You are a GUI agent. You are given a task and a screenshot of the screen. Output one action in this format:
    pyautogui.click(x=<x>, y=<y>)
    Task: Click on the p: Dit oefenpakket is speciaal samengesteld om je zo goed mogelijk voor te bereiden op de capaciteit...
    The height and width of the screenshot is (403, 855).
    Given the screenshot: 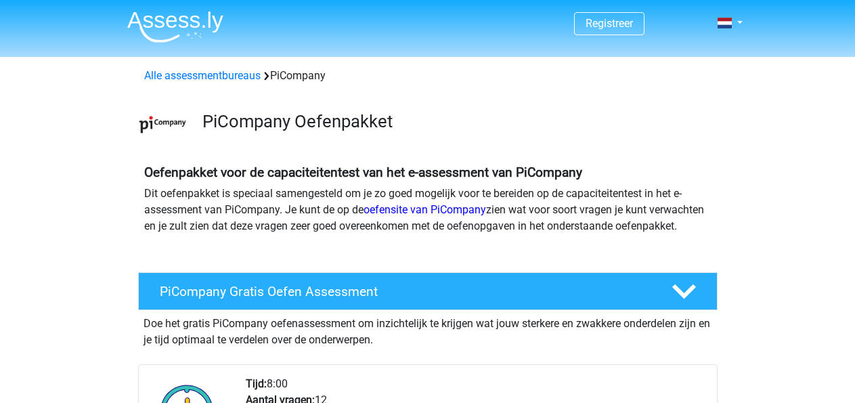 What is the action you would take?
    pyautogui.click(x=428, y=210)
    